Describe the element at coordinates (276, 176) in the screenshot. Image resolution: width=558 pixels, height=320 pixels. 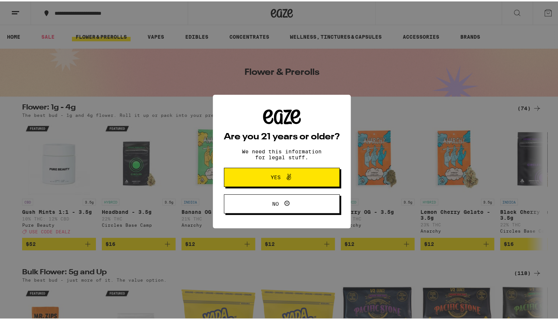
I see `span: Yes` at that location.